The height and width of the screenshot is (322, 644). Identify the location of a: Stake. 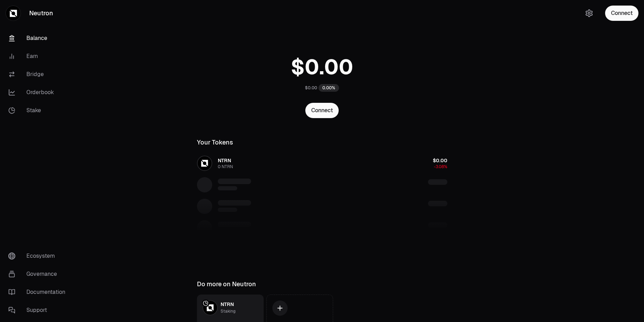
(39, 111).